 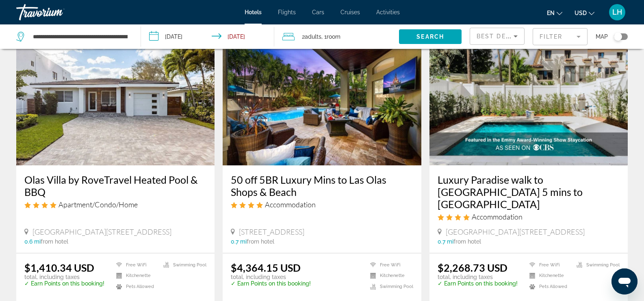 I want to click on span: Map, so click(x=602, y=37).